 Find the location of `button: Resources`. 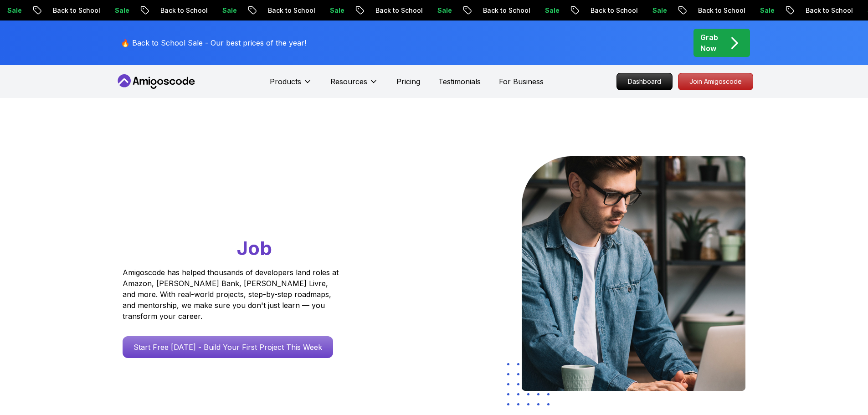

button: Resources is located at coordinates (354, 85).